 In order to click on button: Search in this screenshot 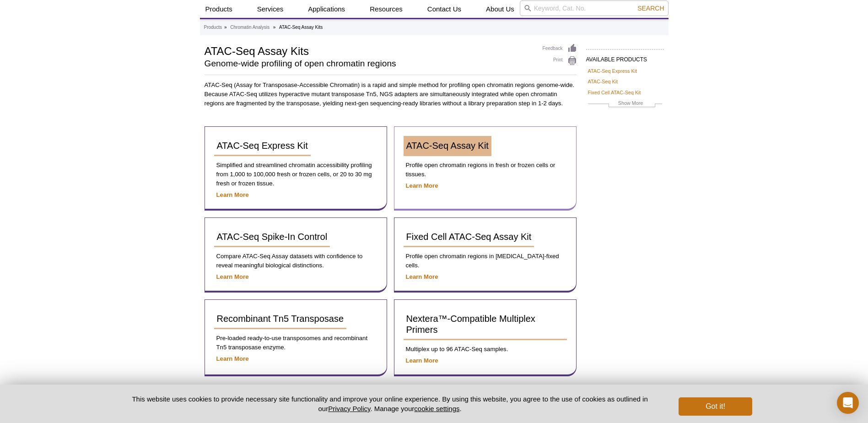, I will do `click(651, 8)`.